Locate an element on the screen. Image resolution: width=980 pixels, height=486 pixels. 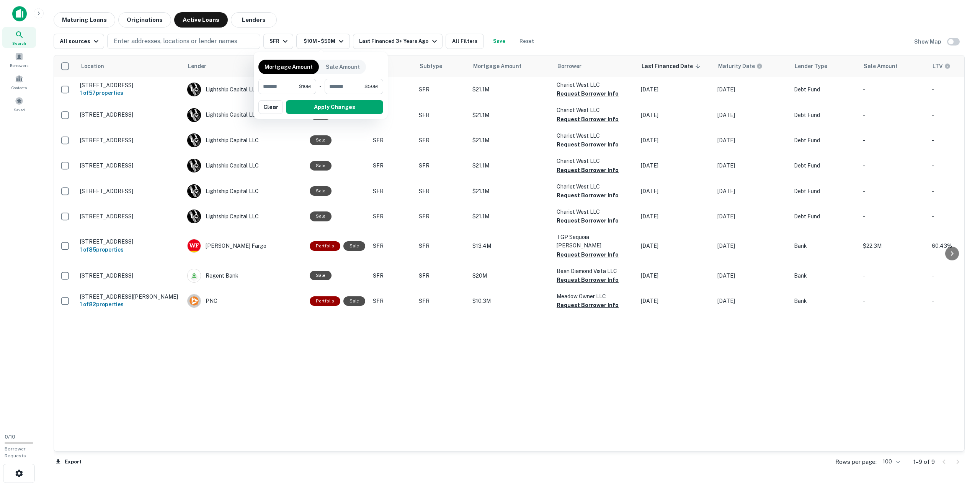
button: Apply Changes is located at coordinates (334, 107).